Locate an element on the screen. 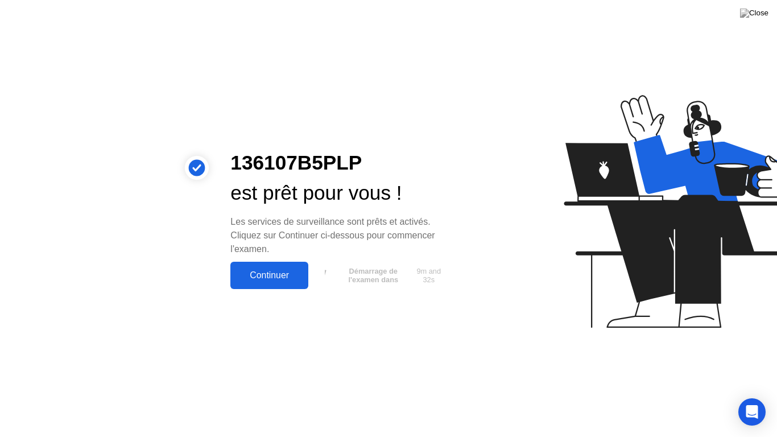  img: Close is located at coordinates (754, 13).